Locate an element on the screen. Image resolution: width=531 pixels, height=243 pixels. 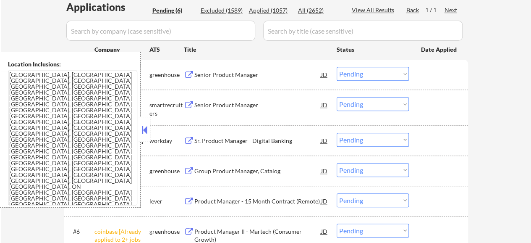
div: Company is located at coordinates (122, 50).